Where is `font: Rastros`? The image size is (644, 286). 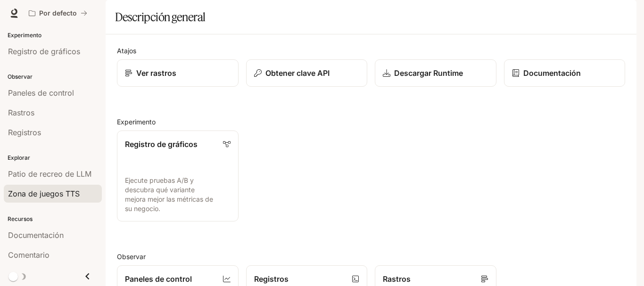 font: Rastros is located at coordinates (397, 279).